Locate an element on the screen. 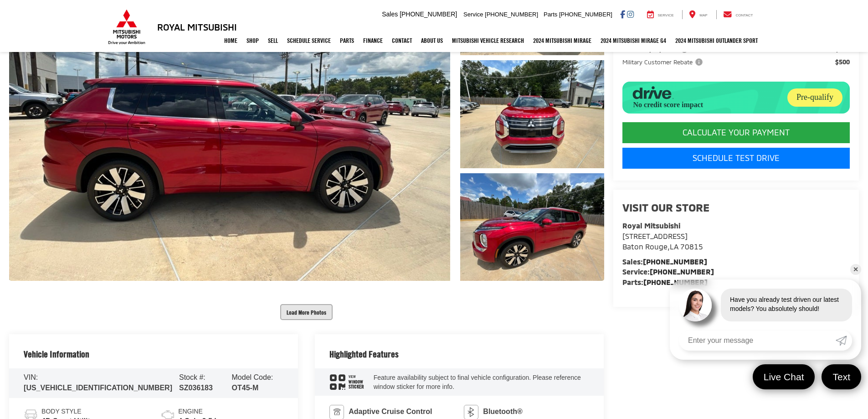 This screenshot has width=868, height=419. span: OT45-M is located at coordinates (245, 388).